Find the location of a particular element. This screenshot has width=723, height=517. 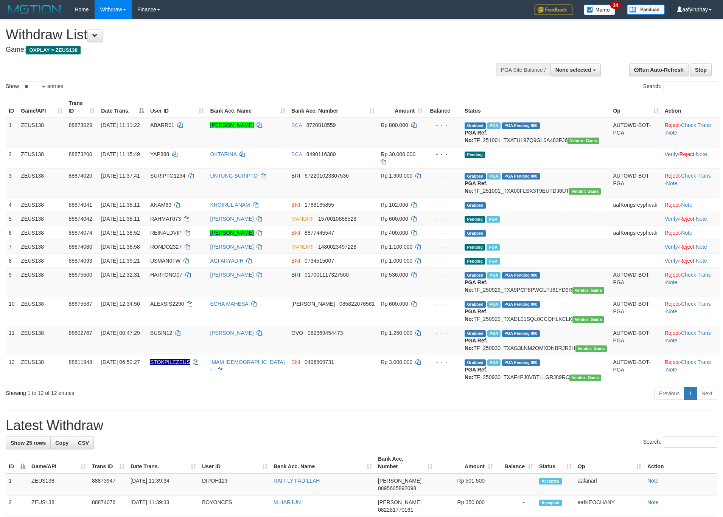

a: RAFFLY FADILLAH is located at coordinates (296, 481).